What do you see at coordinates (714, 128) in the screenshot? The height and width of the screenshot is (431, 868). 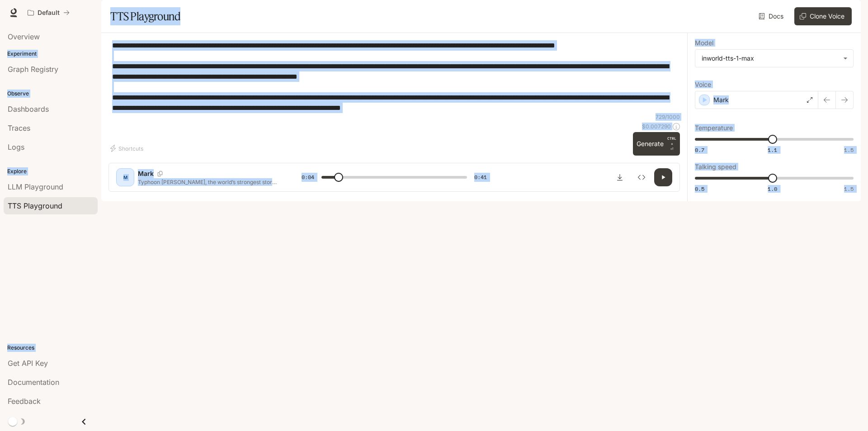 I see `p: Temperature` at bounding box center [714, 128].